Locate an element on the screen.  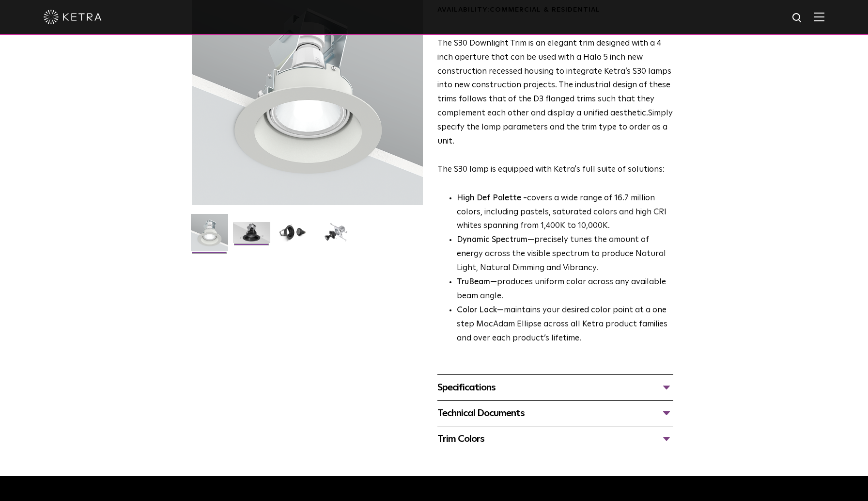
strong: TruBeam is located at coordinates (473, 282).